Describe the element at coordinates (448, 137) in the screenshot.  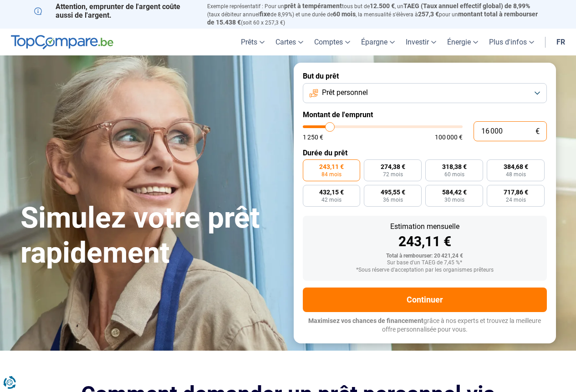
I see `span: 100 000 €` at that location.